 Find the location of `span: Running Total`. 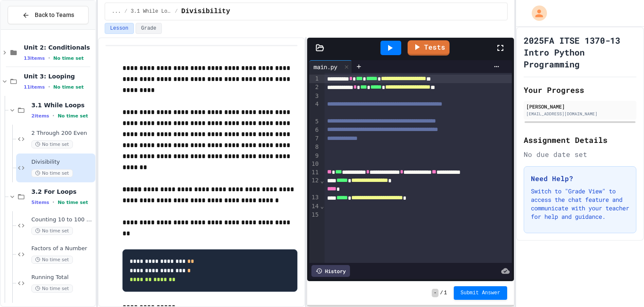

span: Running Total is located at coordinates (63, 278).